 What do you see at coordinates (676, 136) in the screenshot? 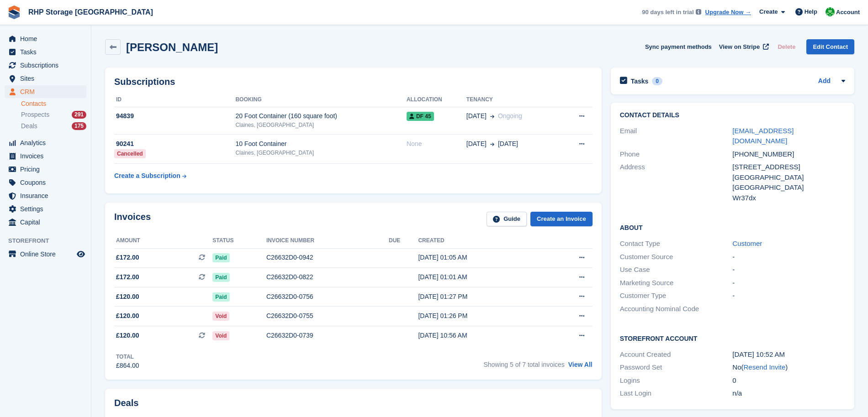
I see `div: Email` at bounding box center [676, 136].